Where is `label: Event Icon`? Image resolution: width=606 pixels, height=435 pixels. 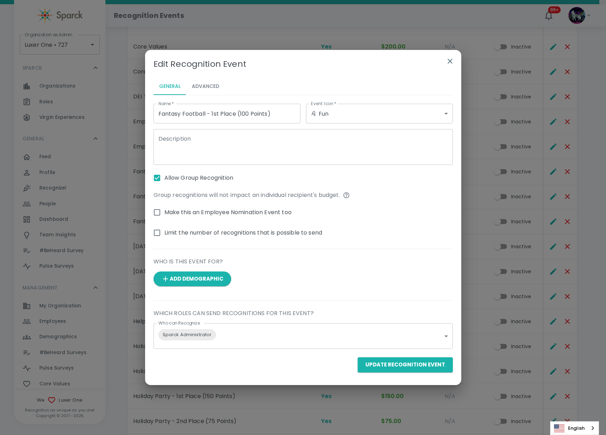 label: Event Icon is located at coordinates (324, 103).